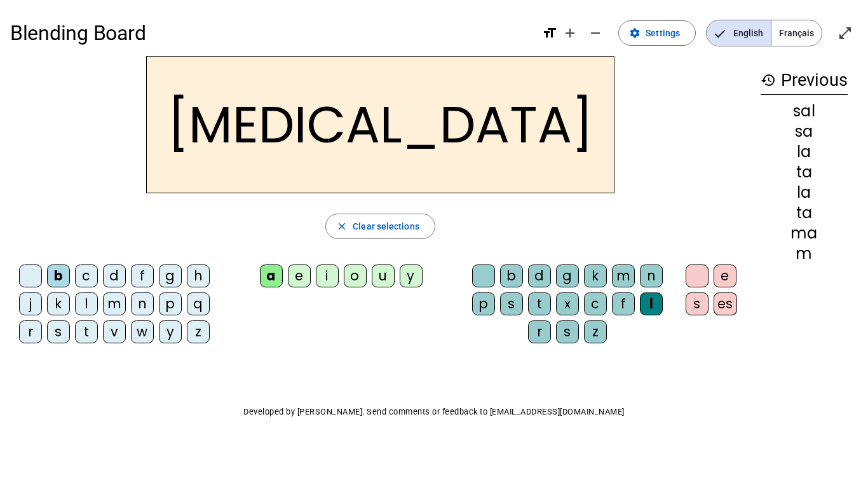 The image size is (868, 494). I want to click on span: Français, so click(796, 33).